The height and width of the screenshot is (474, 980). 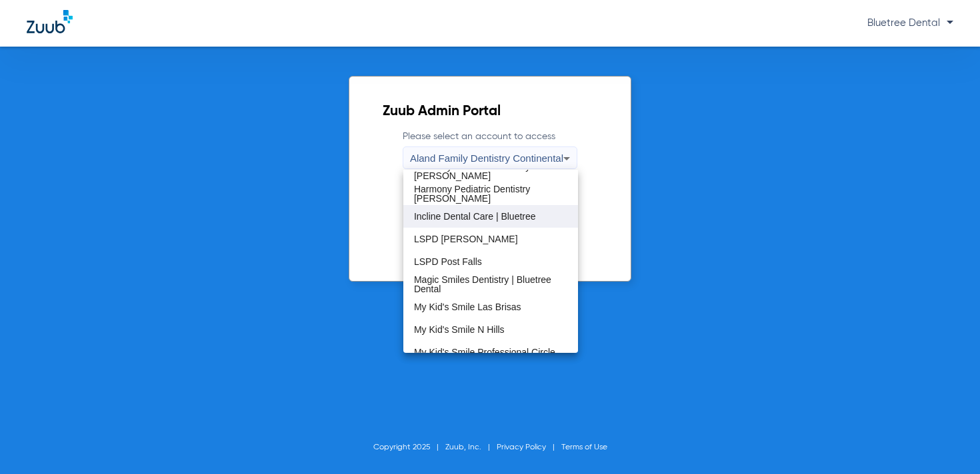 What do you see at coordinates (474, 216) in the screenshot?
I see `span: Incline Dental Care | Bluetree` at bounding box center [474, 216].